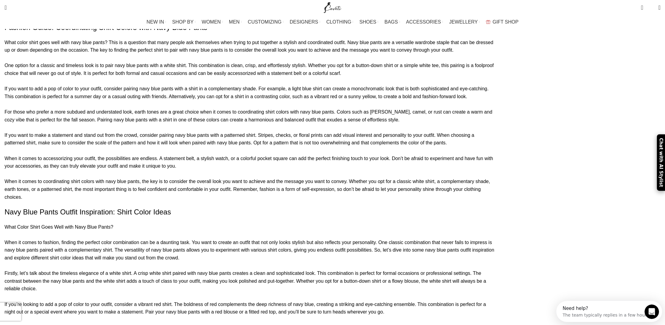 Image resolution: width=665 pixels, height=325 pixels. What do you see at coordinates (266, 22) in the screenshot?
I see `a: CUSTOMIZING` at bounding box center [266, 22].